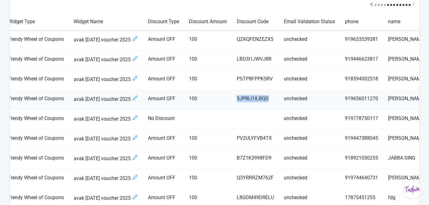 The image size is (429, 205). What do you see at coordinates (255, 22) in the screenshot?
I see `th: Discount Code` at bounding box center [255, 22].